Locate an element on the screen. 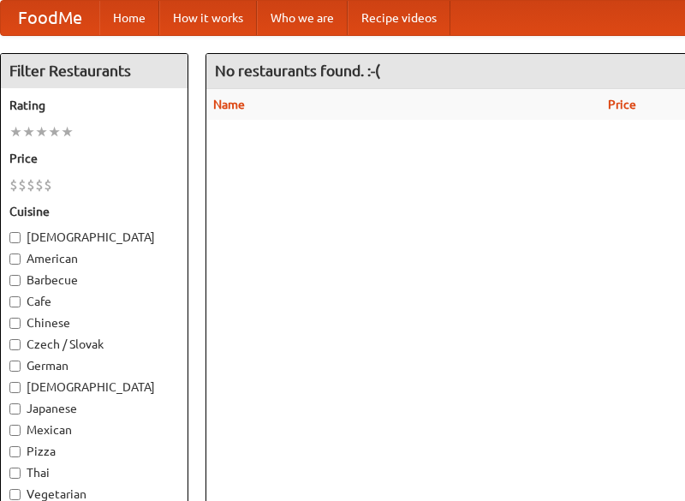 This screenshot has width=685, height=501. a: Recipe videos is located at coordinates (399, 18).